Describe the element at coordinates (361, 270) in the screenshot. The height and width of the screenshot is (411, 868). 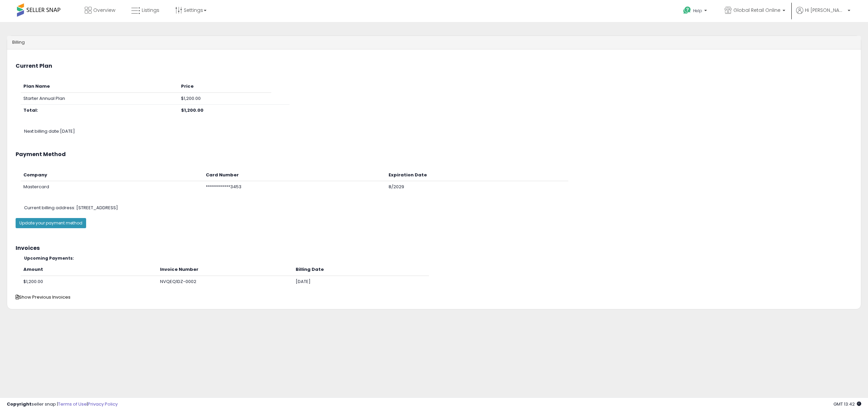
I see `th: Billing Date` at that location.